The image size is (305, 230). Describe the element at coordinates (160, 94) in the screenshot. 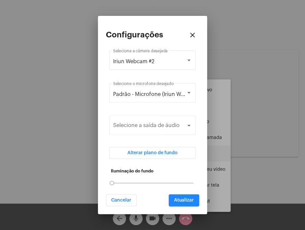

I see `span: Padrão - Microfone (Iriun Webcam #2)` at that location.